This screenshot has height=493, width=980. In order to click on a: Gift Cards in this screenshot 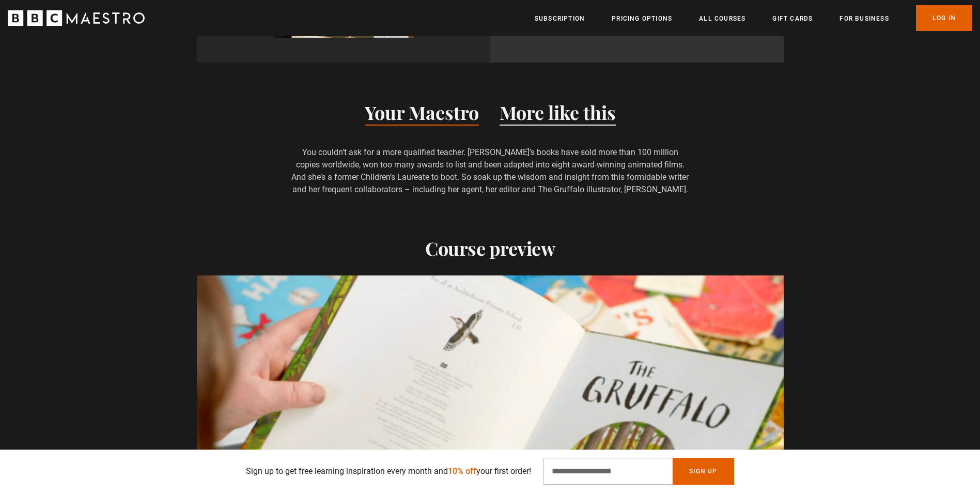, I will do `click(793, 19)`.